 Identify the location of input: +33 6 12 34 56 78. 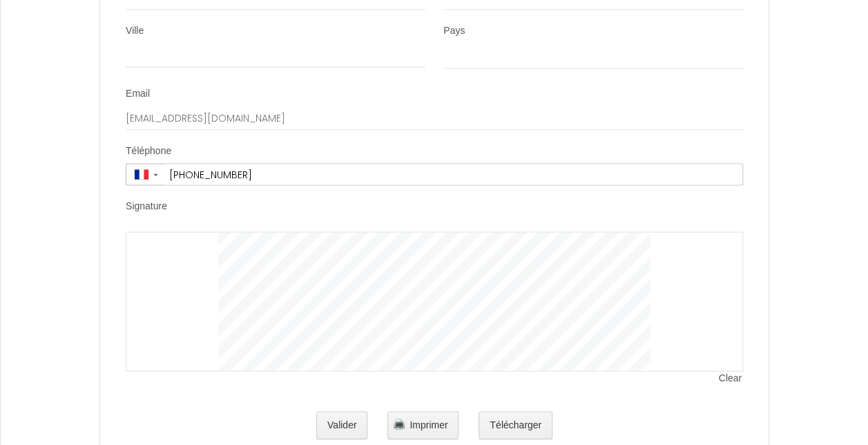
(453, 174).